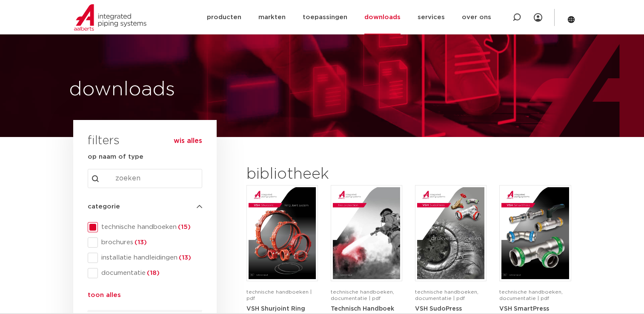 The height and width of the screenshot is (314, 644). Describe the element at coordinates (282, 233) in the screenshot. I see `img: VSH-Shurjoint-RJ_A4TM_5011380_2025_1.1_EN-pdf.jpg` at that location.